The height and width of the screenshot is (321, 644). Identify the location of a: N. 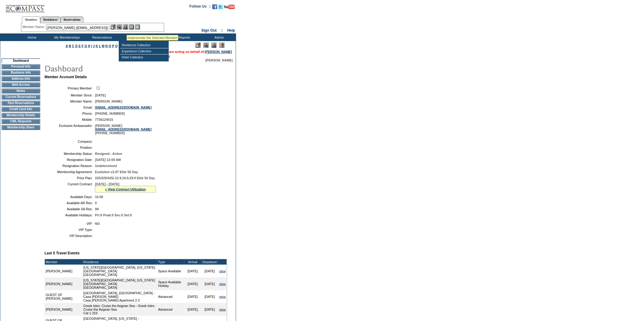
(107, 46).